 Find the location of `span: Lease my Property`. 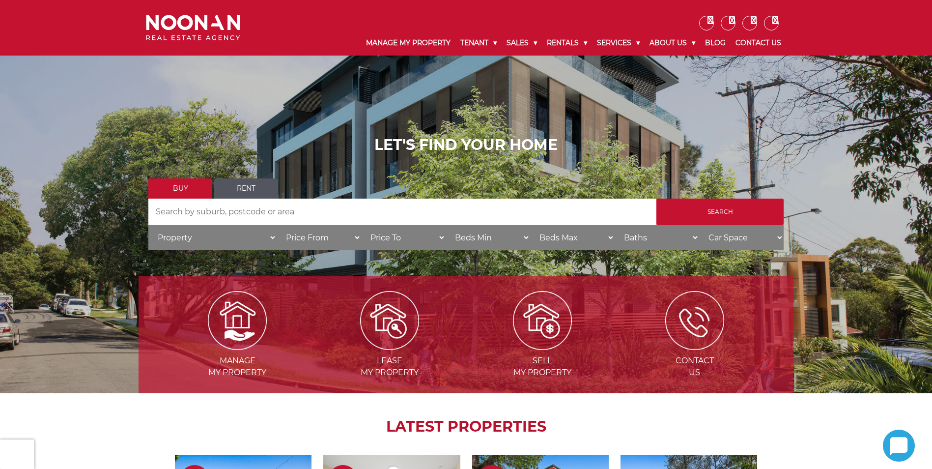

span: Lease my Property is located at coordinates (390, 366).